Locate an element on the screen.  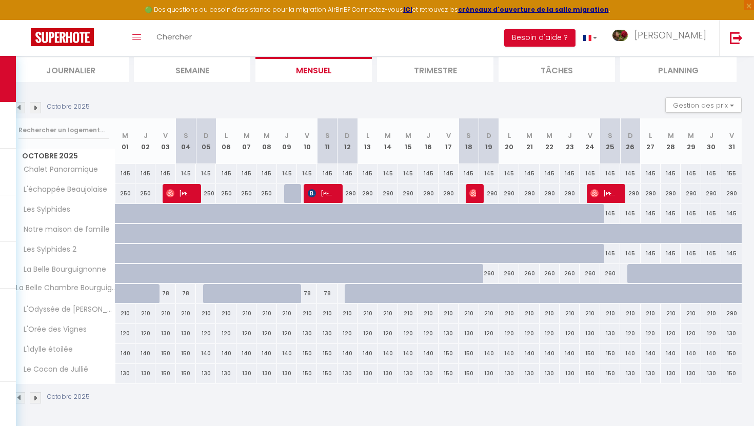
li: Tâches is located at coordinates (556, 69).